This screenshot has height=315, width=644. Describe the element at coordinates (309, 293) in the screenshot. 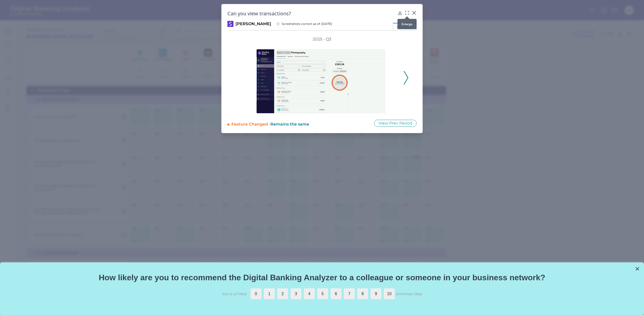

I see `label: 4` at that location.